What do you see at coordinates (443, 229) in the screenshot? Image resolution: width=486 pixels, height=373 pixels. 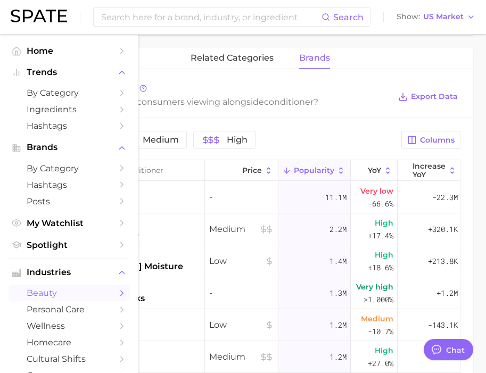 I see `span: +320.1k` at bounding box center [443, 229].